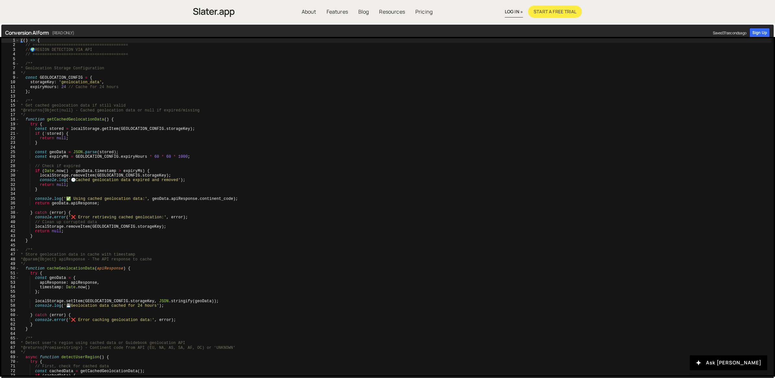 This screenshot has width=775, height=378. What do you see at coordinates (10, 348) in the screenshot?
I see `div: 67` at bounding box center [10, 348].